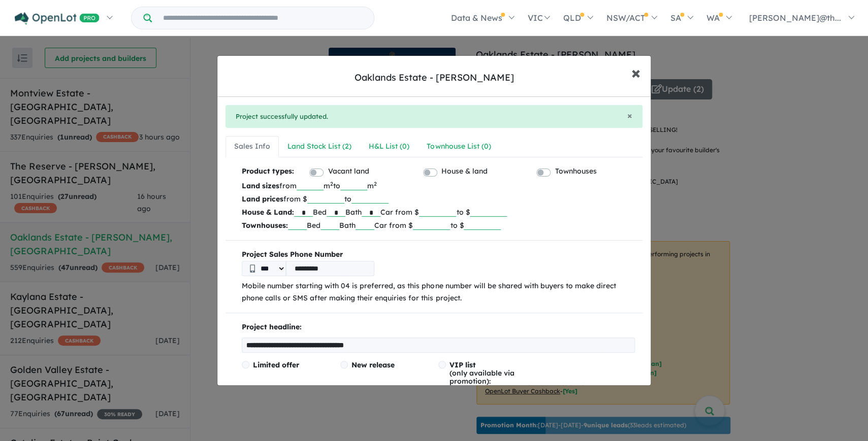 The width and height of the screenshot is (868, 441). What do you see at coordinates (276, 365) in the screenshot?
I see `span: Limited offer` at bounding box center [276, 365].